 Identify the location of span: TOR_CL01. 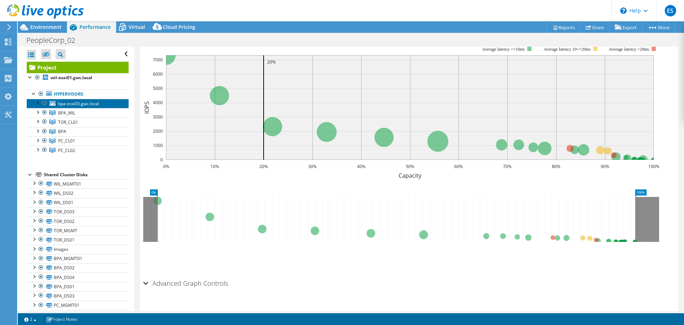
(68, 122).